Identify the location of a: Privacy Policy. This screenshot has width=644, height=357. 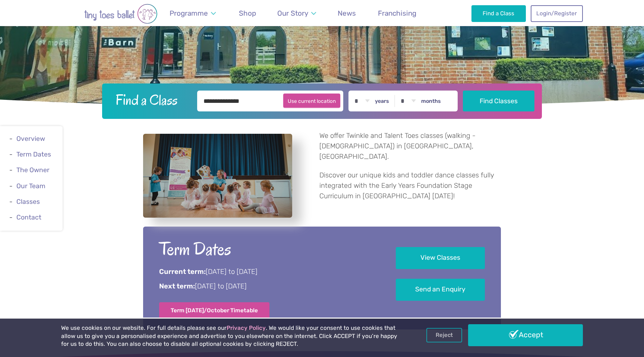
(246, 328).